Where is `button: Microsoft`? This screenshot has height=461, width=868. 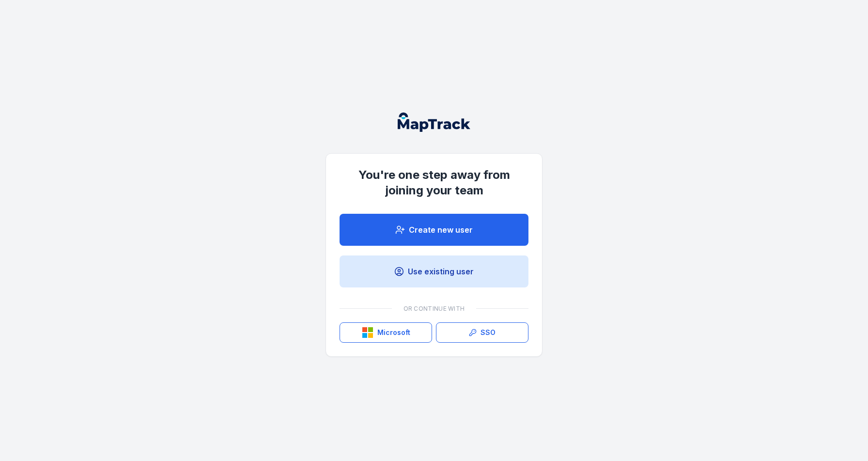
button: Microsoft is located at coordinates (386, 333).